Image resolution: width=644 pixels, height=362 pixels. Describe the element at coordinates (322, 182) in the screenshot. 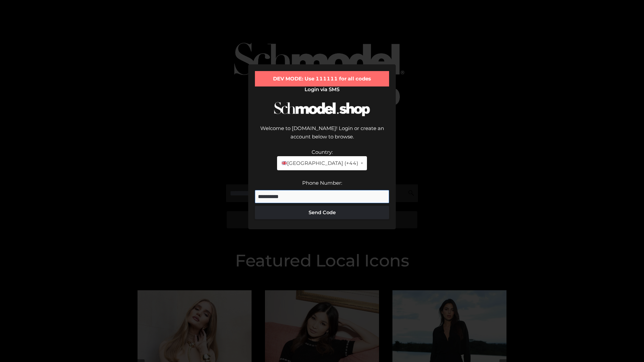

I see `label: Phone Number:` at that location.